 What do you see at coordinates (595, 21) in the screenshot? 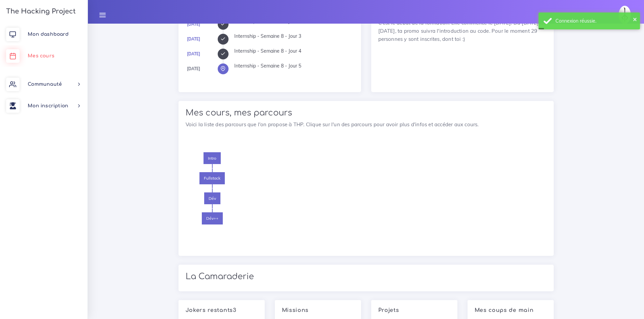
I see `div: Connexion réussie.` at bounding box center [595, 21].